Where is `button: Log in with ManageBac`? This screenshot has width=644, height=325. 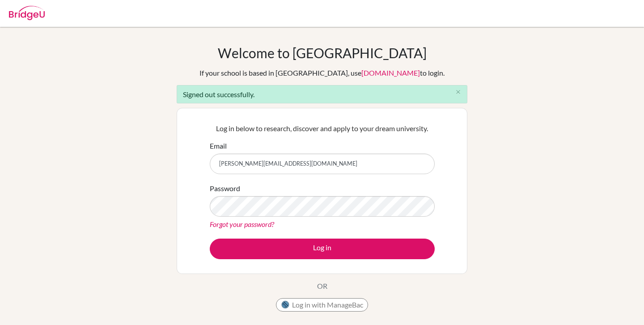 button: Log in with ManageBac is located at coordinates (322, 305).